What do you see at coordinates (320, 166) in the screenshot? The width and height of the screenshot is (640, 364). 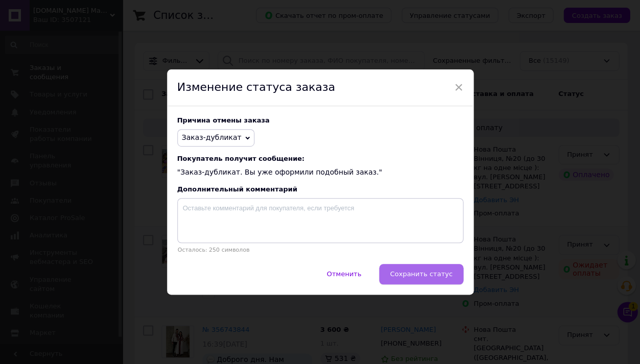 I see `div: "Заказ-дубликат. Вы уже оформили подобный заказ."` at bounding box center [320, 166].